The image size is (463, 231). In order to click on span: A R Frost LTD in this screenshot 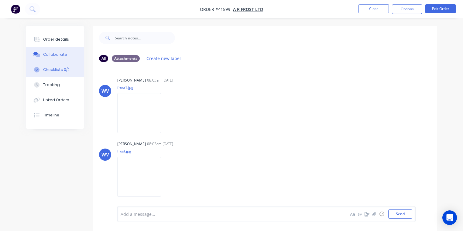, I will do `click(248, 9)`.